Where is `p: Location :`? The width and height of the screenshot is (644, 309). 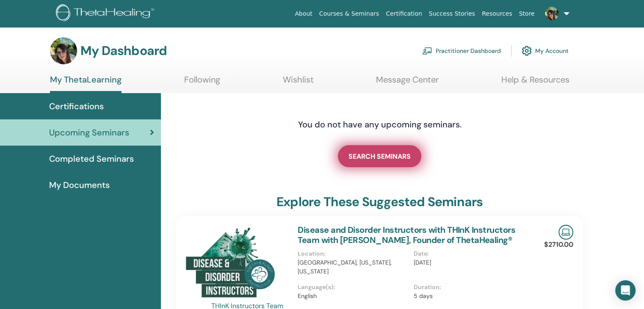
p: Location : is located at coordinates (353, 253).